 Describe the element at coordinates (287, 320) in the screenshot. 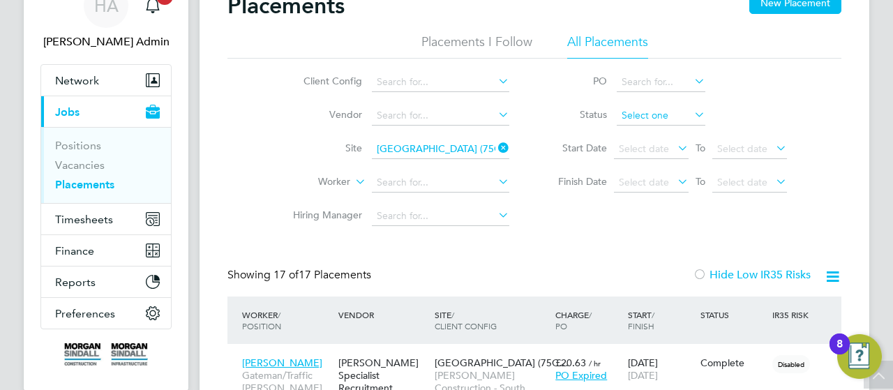

I see `div: Worker` at that location.